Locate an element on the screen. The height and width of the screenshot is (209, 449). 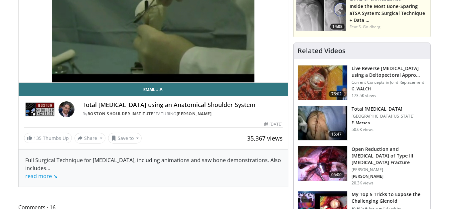
a: Email J.P. is located at coordinates (153, 89).